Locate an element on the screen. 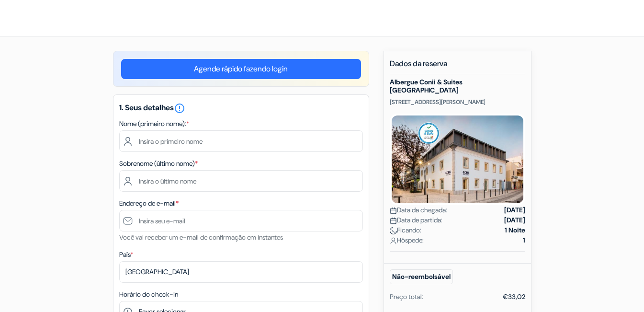  small: Você vai receber um e-mail de confirmação em instantes is located at coordinates (201, 237).